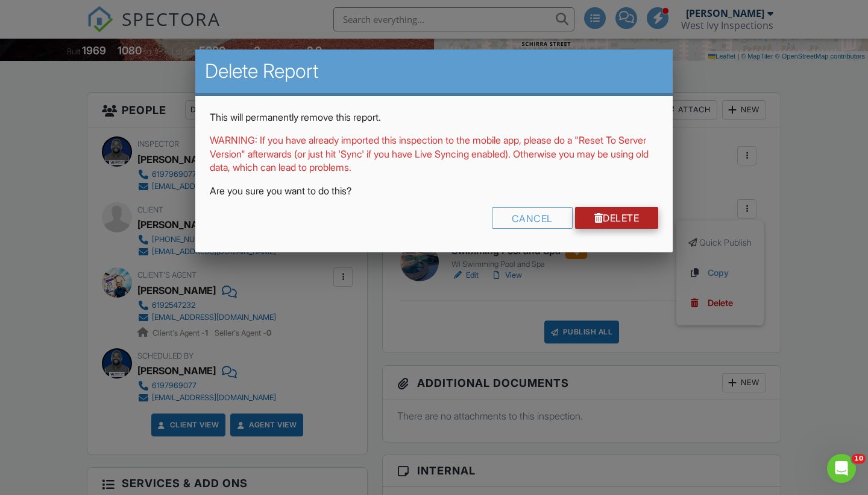 This screenshot has width=868, height=495. Describe the element at coordinates (617, 218) in the screenshot. I see `a: Delete` at that location.